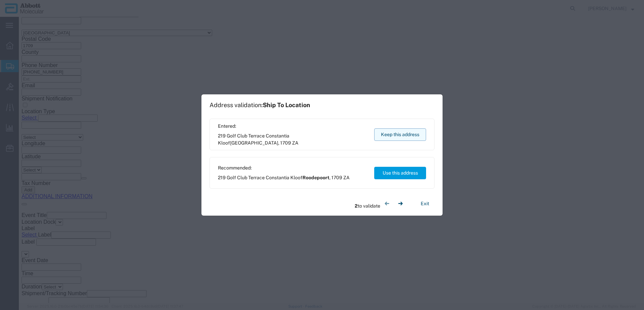 Image resolution: width=644 pixels, height=310 pixels. Describe the element at coordinates (425, 204) in the screenshot. I see `button: Exit` at that location.